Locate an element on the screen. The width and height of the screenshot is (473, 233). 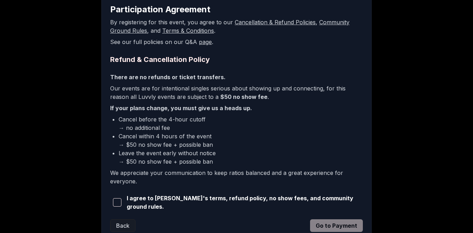
a: Terms & Conditions is located at coordinates (188, 31).